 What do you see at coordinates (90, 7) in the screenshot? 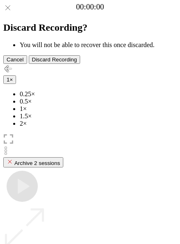
I see `a: 00:00:00` at bounding box center [90, 7].